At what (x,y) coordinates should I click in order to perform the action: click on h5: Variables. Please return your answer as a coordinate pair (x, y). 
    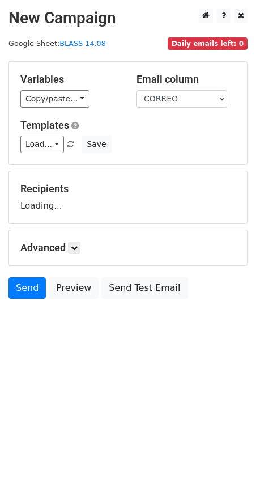
    Looking at the image, I should click on (70, 79).